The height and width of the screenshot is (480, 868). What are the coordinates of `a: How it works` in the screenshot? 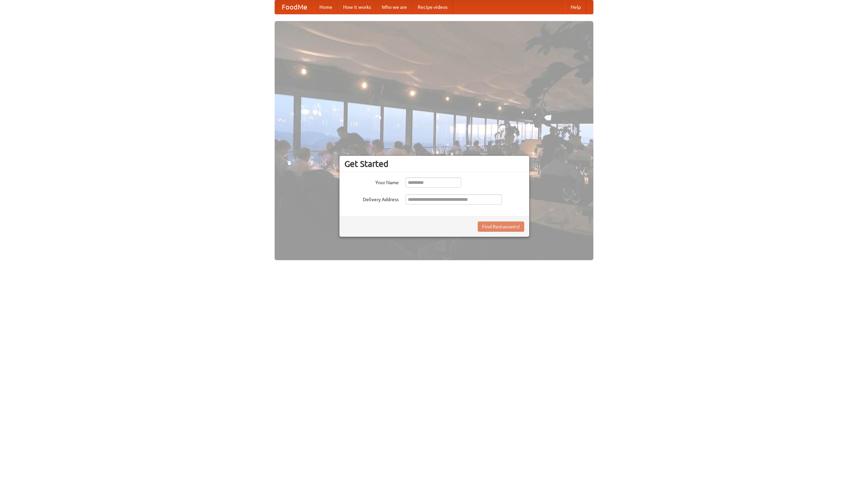 It's located at (357, 7).